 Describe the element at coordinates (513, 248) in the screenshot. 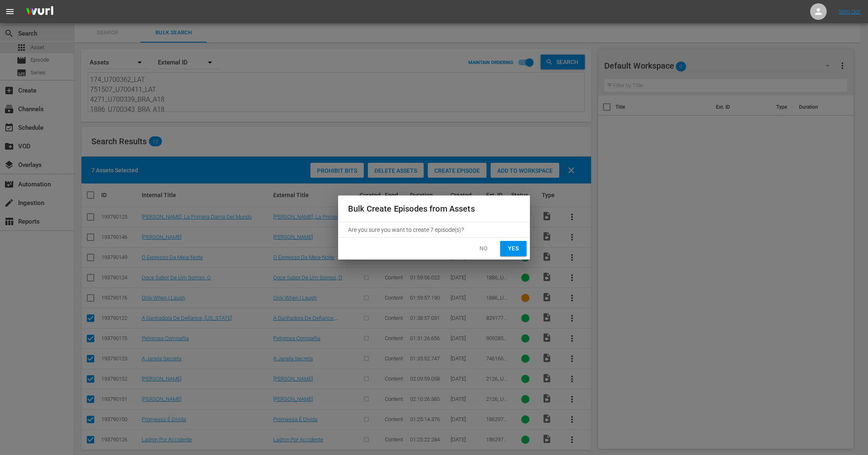

I see `button: Yes` at that location.